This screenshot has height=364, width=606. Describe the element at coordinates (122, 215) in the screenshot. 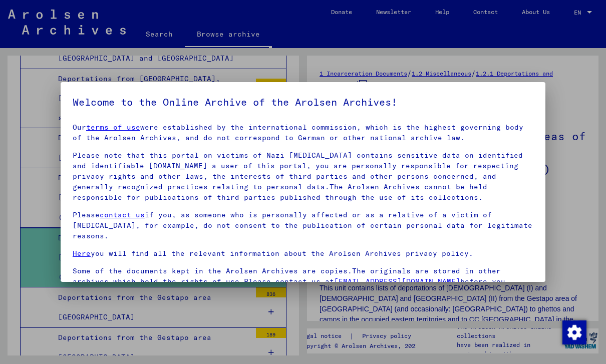

I see `a: contact us` at that location.